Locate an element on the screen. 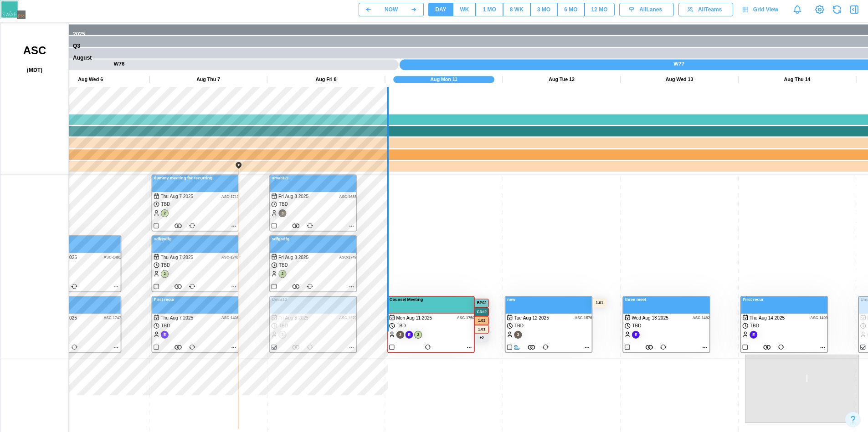 This screenshot has width=868, height=432. span: All Lanes is located at coordinates (651, 10).